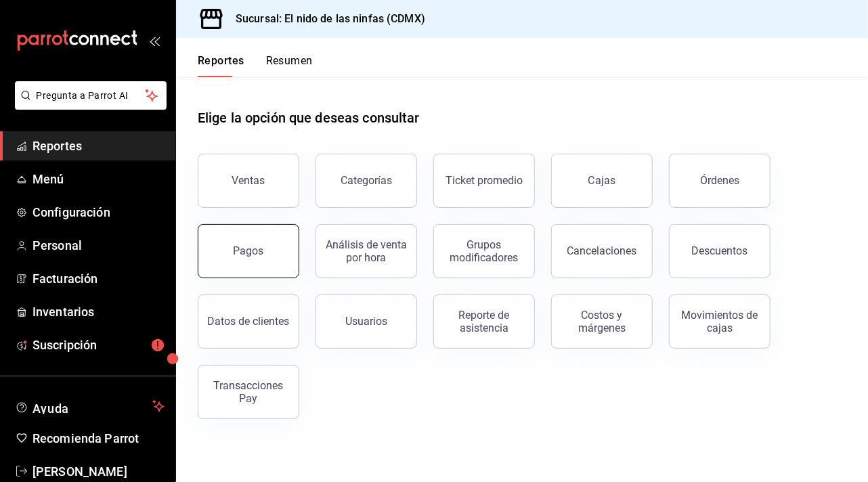 This screenshot has width=868, height=482. Describe the element at coordinates (366, 181) in the screenshot. I see `button: Categorías` at that location.